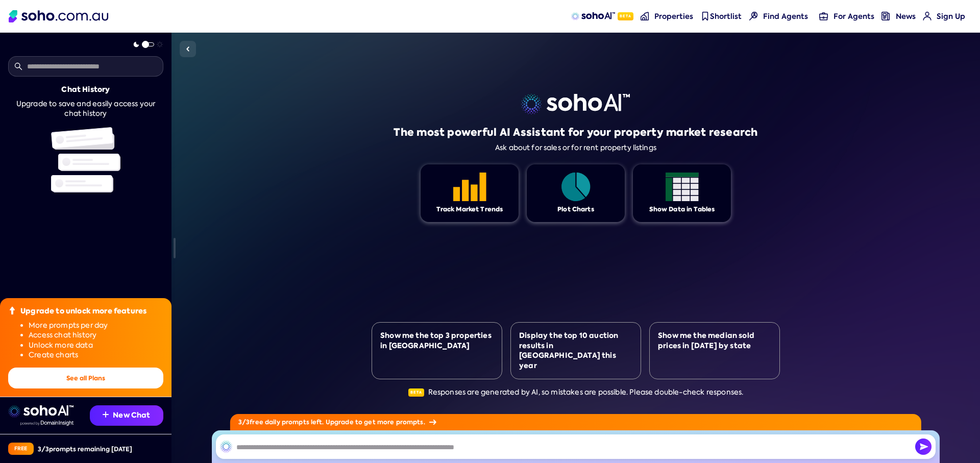 This screenshot has width=980, height=463. Describe the element at coordinates (576, 209) in the screenshot. I see `div: Plot Charts` at that location.